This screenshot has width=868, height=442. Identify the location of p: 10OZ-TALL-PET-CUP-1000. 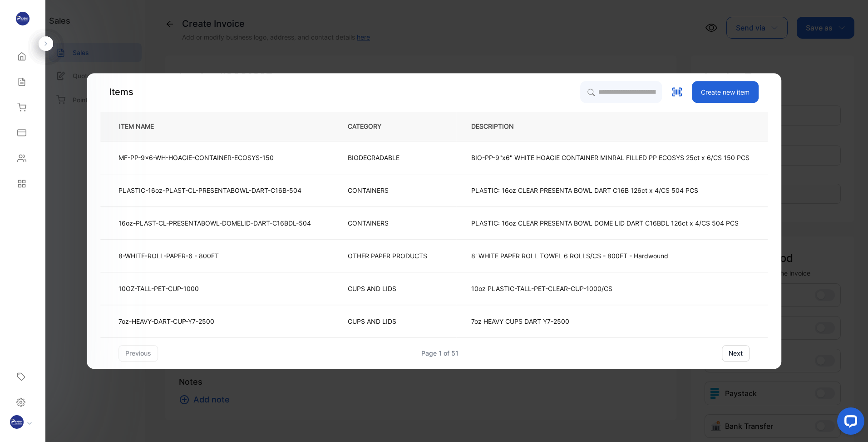
(159, 288).